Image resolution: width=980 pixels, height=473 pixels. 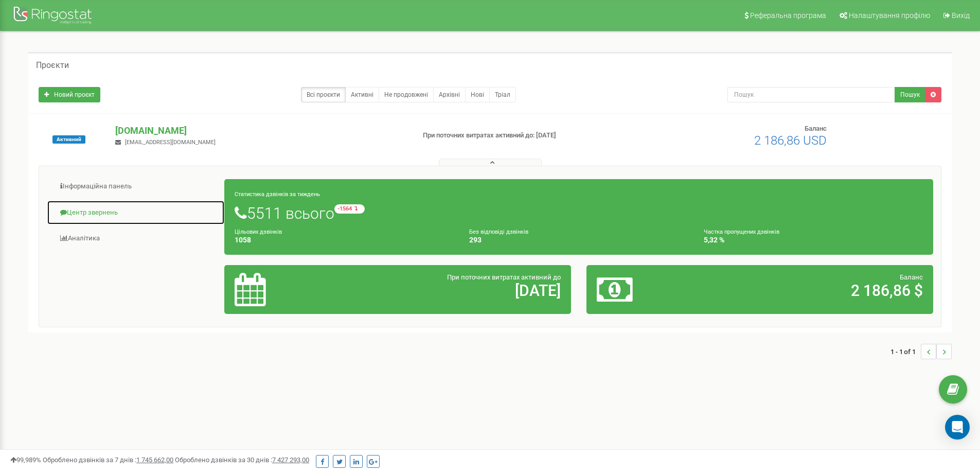 I want to click on u: 7 427 293,00, so click(x=291, y=460).